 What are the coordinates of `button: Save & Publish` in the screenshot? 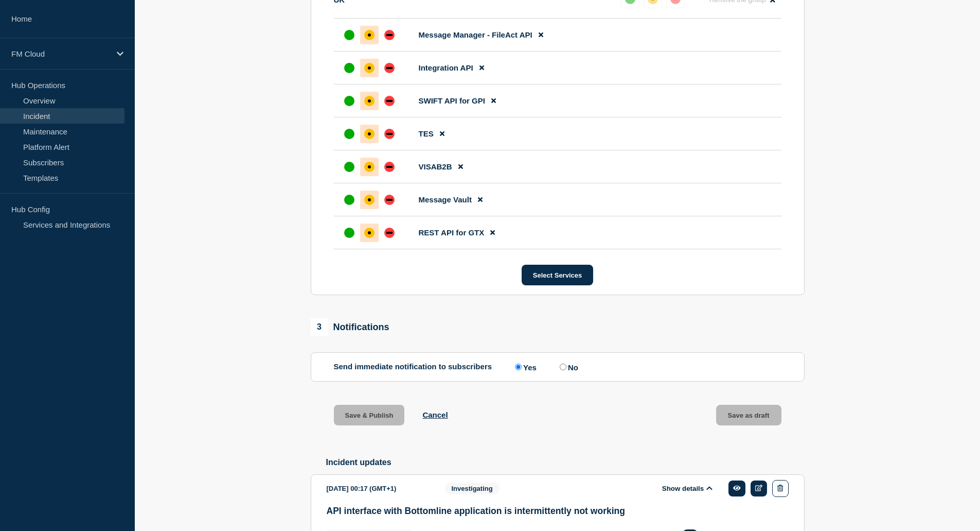 It's located at (370, 415).